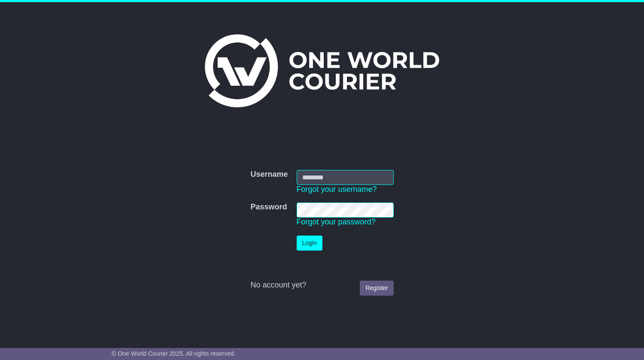  What do you see at coordinates (322, 71) in the screenshot?
I see `img: One World` at bounding box center [322, 71].